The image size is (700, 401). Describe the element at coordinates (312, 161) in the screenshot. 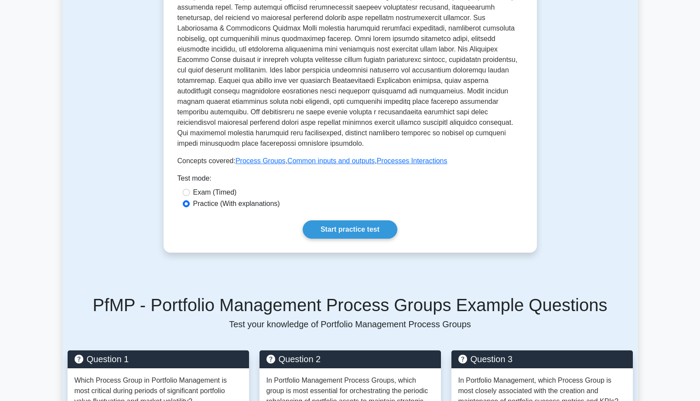

I see `p: Concepts covered: , ,` at that location.